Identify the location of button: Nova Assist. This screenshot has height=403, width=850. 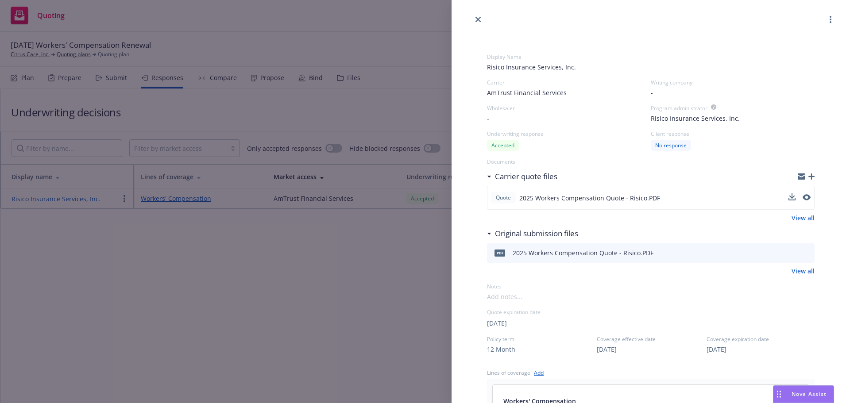
(803, 394).